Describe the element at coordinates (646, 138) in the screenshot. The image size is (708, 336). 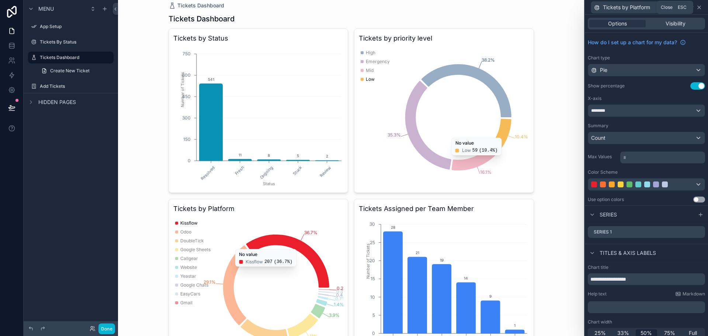
I see `button: Count` at that location.